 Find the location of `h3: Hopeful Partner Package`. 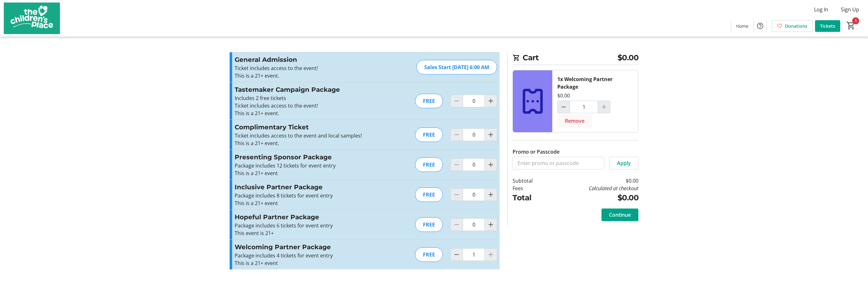

h3: Hopeful Partner Package is located at coordinates (303, 217).